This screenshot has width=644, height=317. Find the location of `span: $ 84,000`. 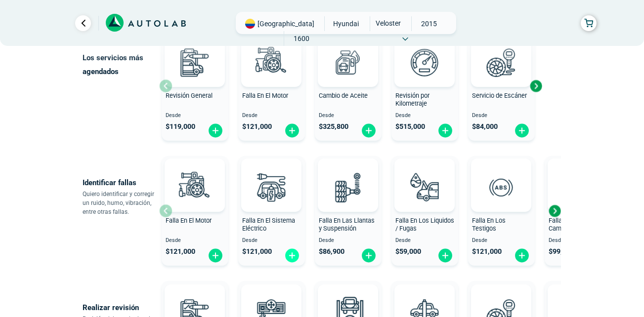

span: $ 84,000 is located at coordinates (485, 126).